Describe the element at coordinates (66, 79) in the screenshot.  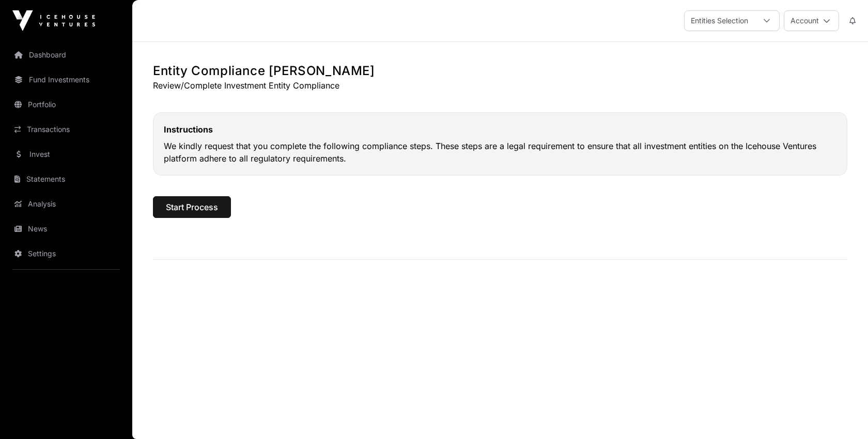
I see `a: Fund Investments` at that location.